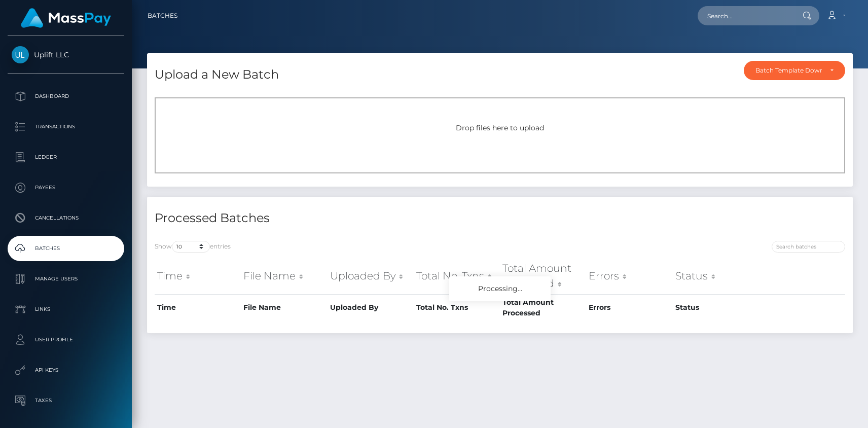 The height and width of the screenshot is (428, 868). I want to click on p: Dashboard, so click(66, 96).